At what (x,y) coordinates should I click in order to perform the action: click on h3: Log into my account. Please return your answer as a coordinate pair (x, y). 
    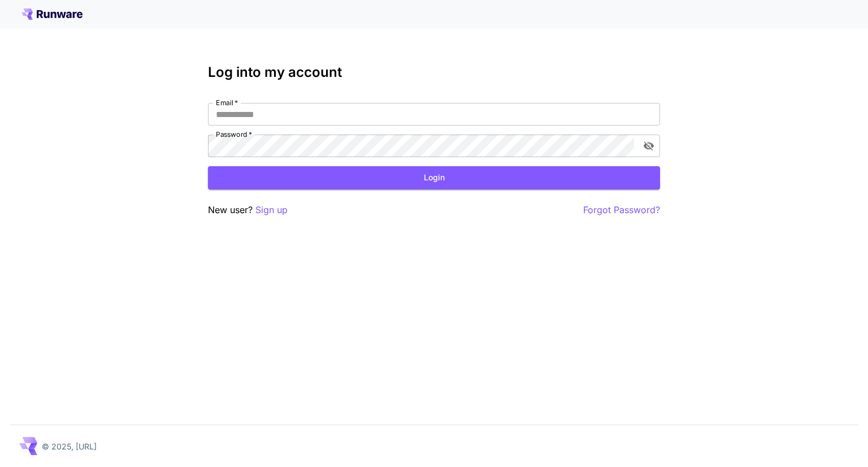
    Looking at the image, I should click on (434, 73).